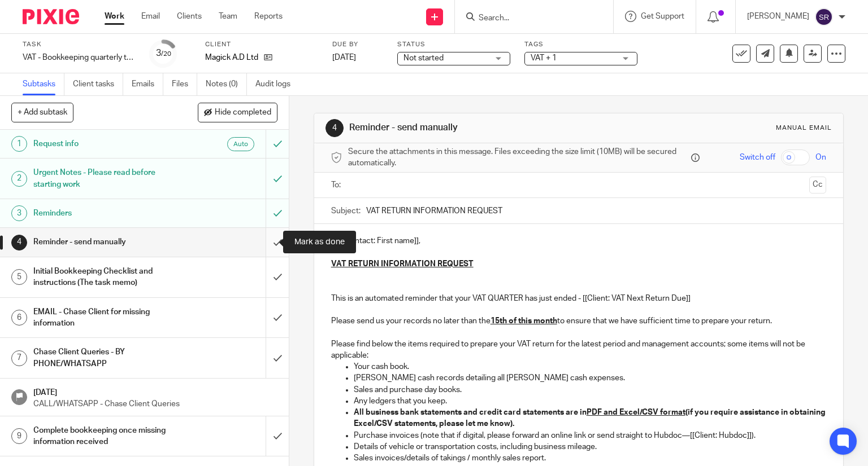 The image size is (868, 466). Describe the element at coordinates (189, 16) in the screenshot. I see `a: Clients` at that location.